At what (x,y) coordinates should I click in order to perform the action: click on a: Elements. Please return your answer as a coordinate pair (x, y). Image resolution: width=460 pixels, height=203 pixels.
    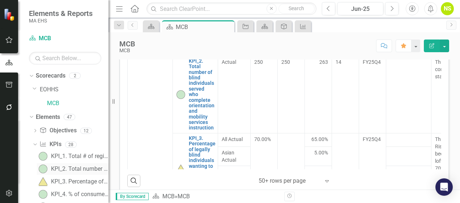
    Looking at the image, I should click on (48, 117).